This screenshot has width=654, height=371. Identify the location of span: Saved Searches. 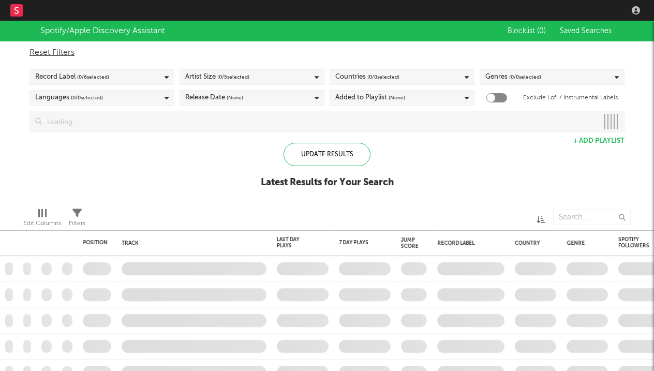
(587, 31).